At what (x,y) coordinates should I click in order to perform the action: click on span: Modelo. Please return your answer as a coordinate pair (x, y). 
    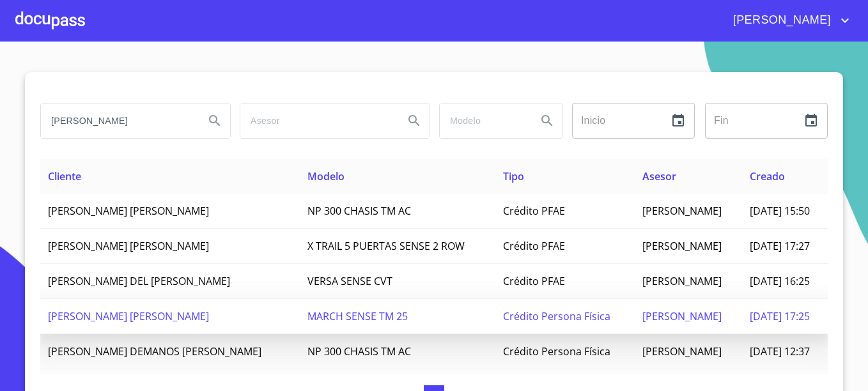
    Looking at the image, I should click on (326, 176).